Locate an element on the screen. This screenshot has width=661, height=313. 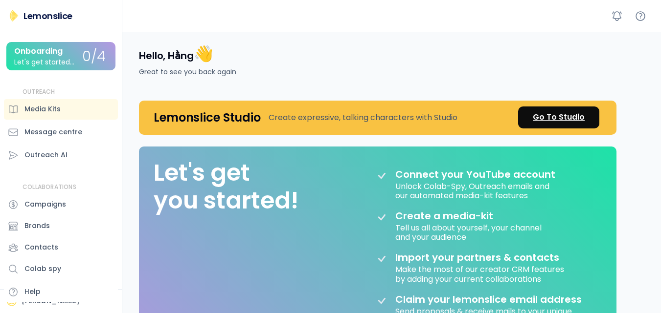
div: Create a media-kit is located at coordinates (456, 216).